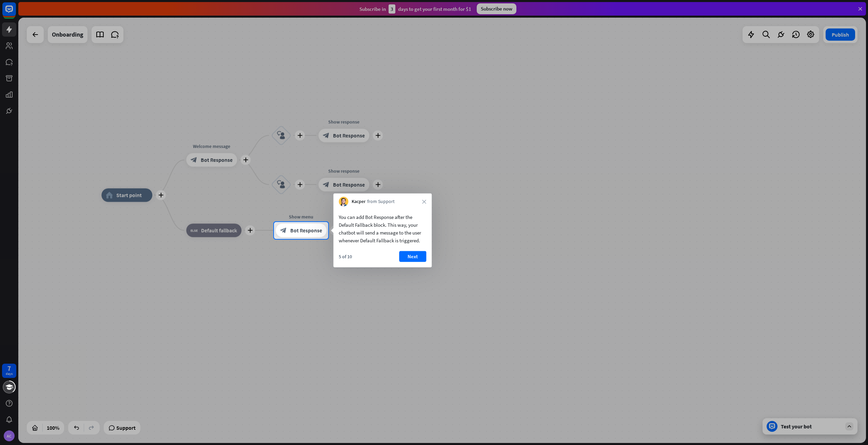 The width and height of the screenshot is (868, 445). I want to click on i: block_bot_response, so click(284, 231).